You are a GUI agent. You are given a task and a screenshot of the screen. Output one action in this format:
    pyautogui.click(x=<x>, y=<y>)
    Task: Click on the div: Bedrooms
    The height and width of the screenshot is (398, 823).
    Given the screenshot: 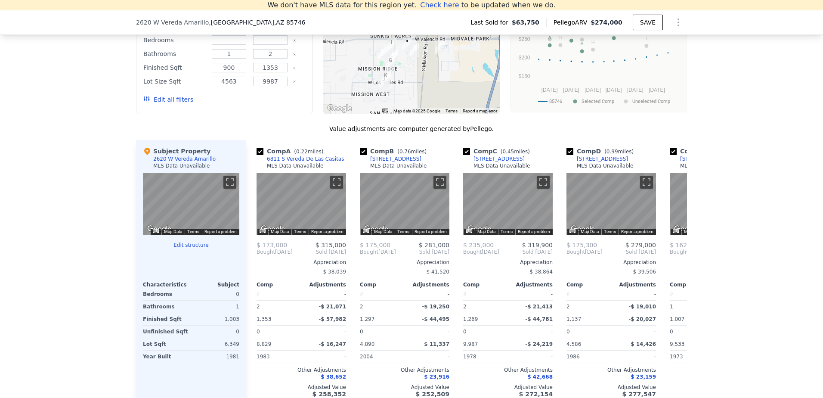 What is the action you would take?
    pyautogui.click(x=175, y=40)
    